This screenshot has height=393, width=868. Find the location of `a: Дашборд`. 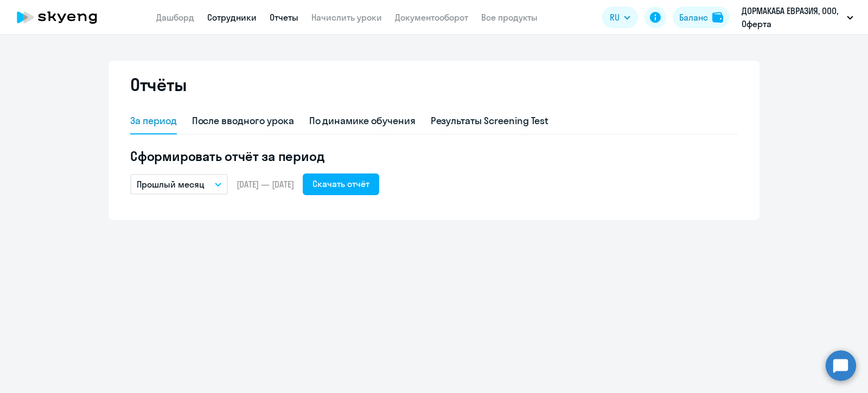

a: Дашборд is located at coordinates (175, 17).